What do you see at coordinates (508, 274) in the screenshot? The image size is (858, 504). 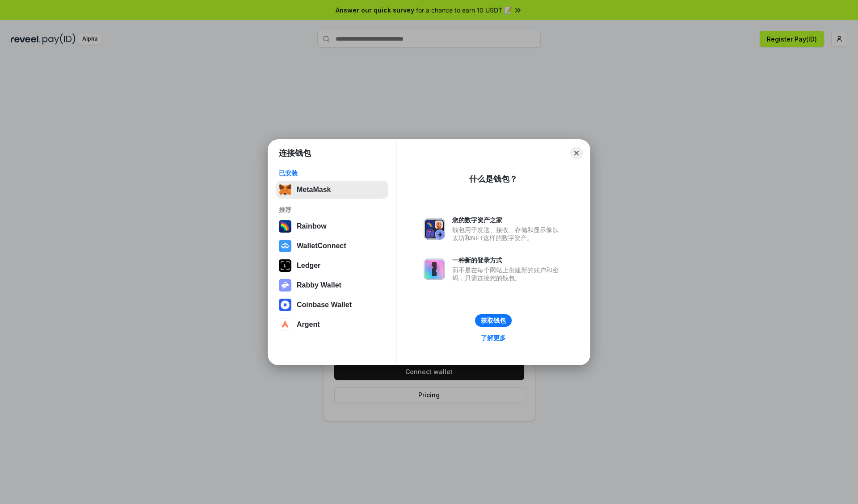 I see `div: 而不是在每个网站上创建新的账户和密码，只需连接您的钱包。` at bounding box center [508, 274].